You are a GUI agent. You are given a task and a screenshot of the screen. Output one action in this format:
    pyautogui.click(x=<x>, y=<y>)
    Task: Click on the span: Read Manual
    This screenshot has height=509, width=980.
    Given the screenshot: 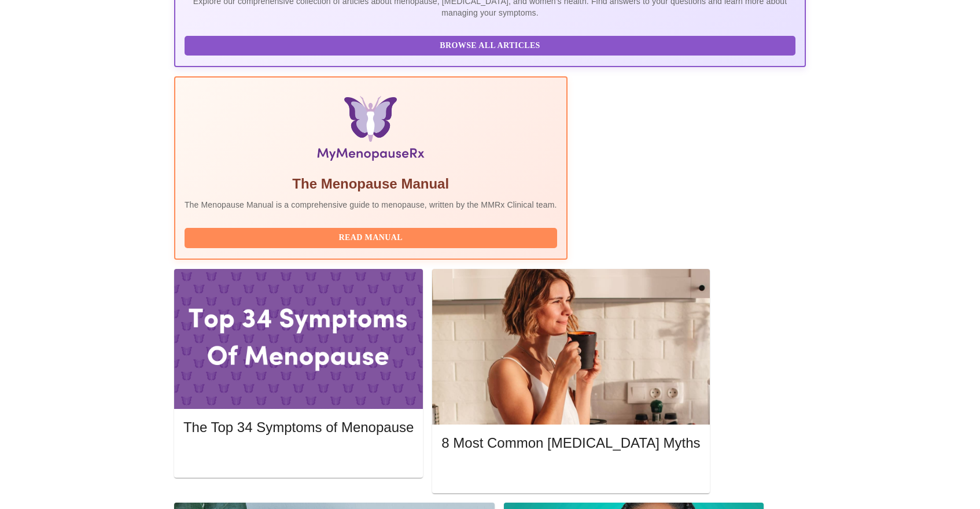 What is the action you would take?
    pyautogui.click(x=371, y=237)
    